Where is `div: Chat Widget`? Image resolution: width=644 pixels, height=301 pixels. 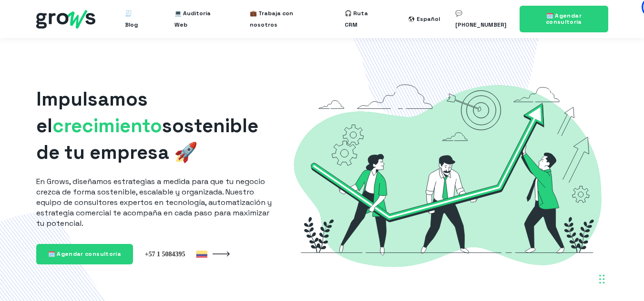
div: Chat Widget is located at coordinates (558, 240).